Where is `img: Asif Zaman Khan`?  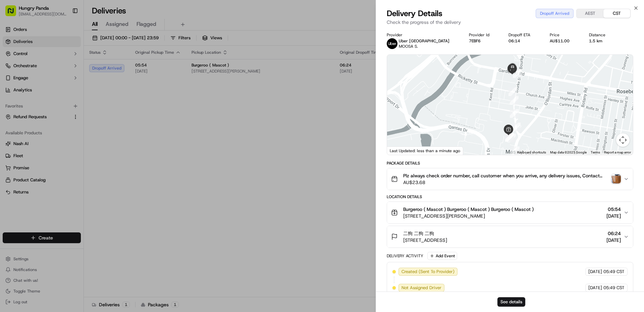 img: Asif Zaman Khan is located at coordinates (12, 121).